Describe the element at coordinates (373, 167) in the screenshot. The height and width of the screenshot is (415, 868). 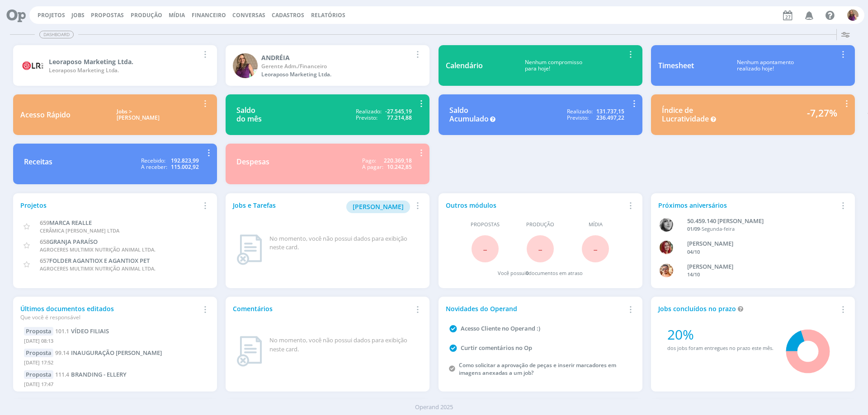
I see `div: A pagar:` at that location.